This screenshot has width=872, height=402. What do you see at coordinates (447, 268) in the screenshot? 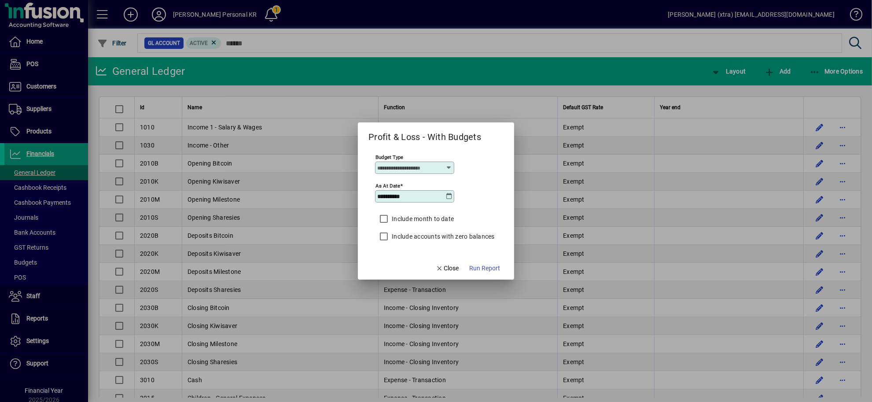
I see `button: Close` at bounding box center [447, 268].